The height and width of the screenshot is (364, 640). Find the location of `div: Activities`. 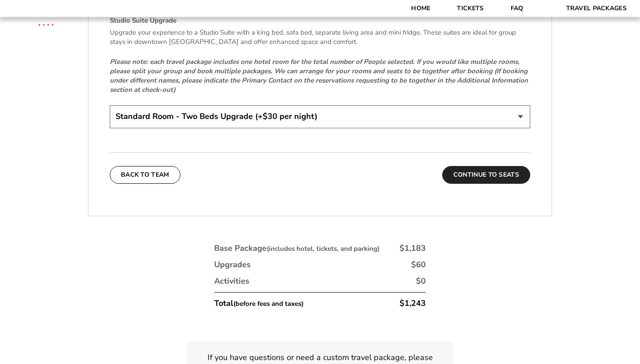

div: Activities is located at coordinates (231, 281).